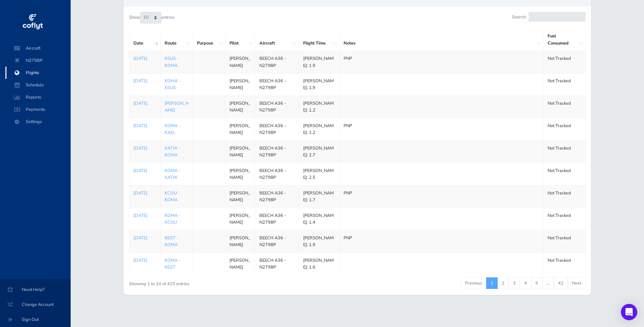 This screenshot has width=644, height=327. I want to click on th: Date: activate to sort column ascending, so click(145, 40).